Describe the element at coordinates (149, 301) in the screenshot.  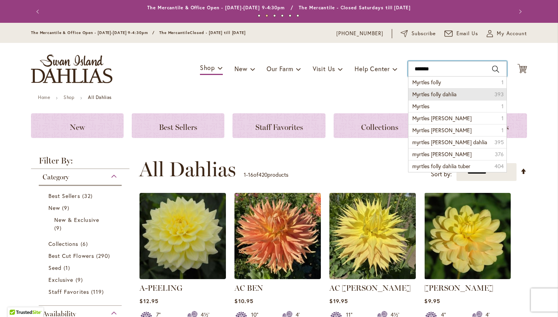
I see `span: $12.95` at that location.